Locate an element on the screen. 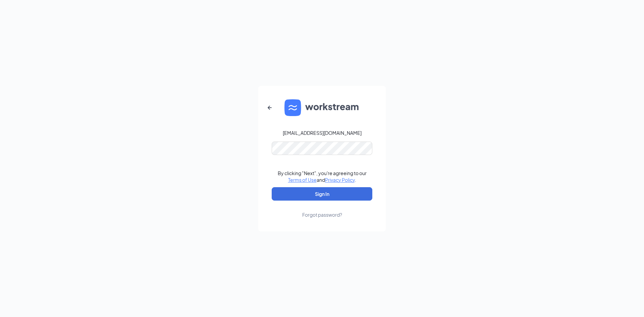  svg: ArrowLeftNew is located at coordinates (270, 108).